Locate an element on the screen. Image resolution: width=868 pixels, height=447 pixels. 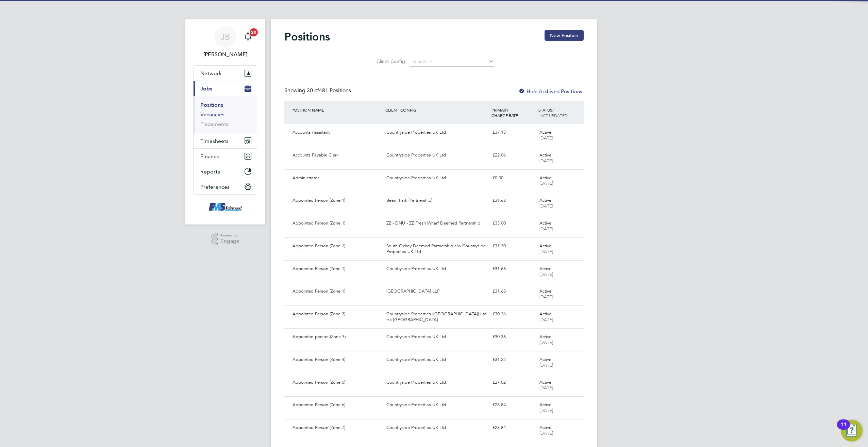
button: Jobs is located at coordinates (225, 89).